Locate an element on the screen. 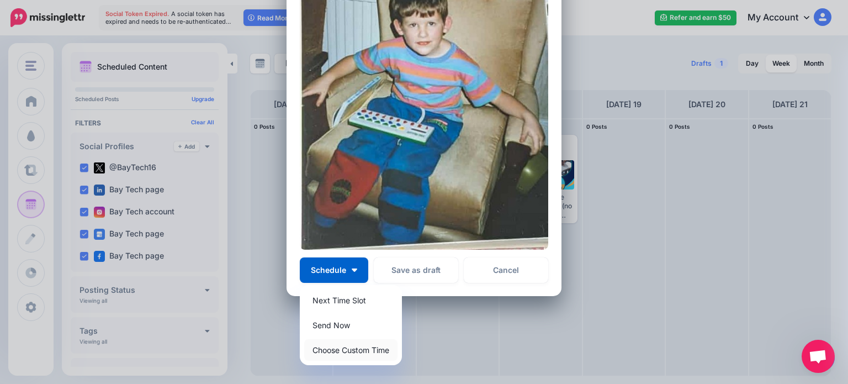 Image resolution: width=848 pixels, height=384 pixels. a: Next Time Slot is located at coordinates (351, 300).